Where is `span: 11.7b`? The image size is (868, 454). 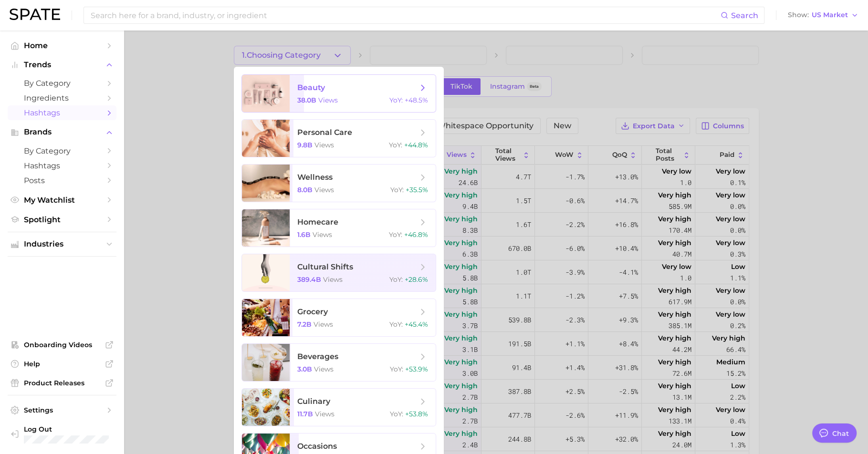 span: 11.7b is located at coordinates (305, 414).